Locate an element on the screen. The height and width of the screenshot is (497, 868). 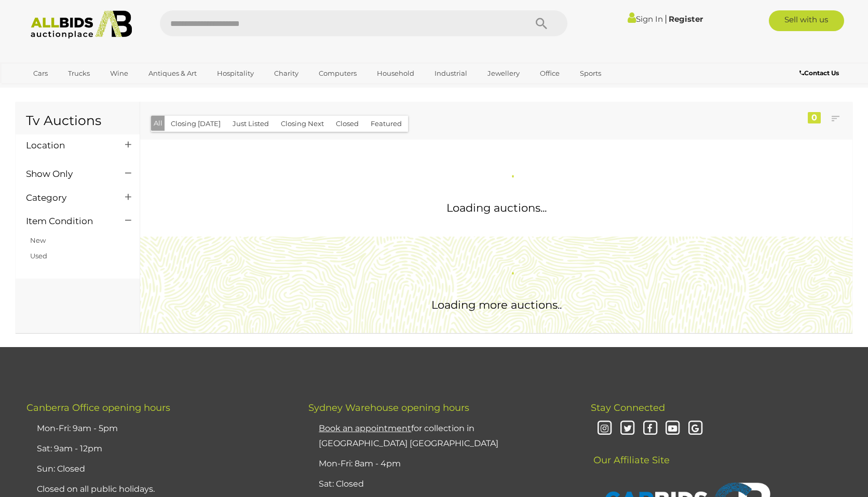
li: Sat: 9am - 12pm is located at coordinates (158, 449).